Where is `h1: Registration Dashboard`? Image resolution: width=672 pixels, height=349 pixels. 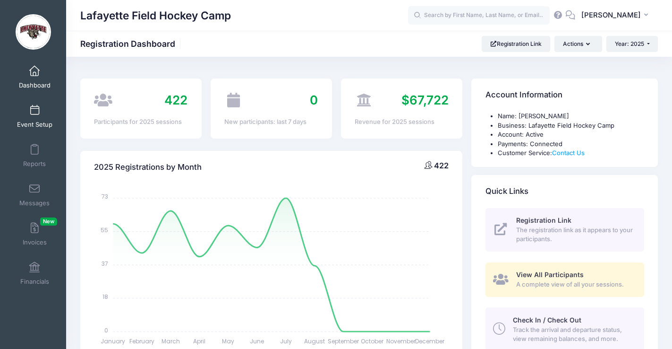 h1: Registration Dashboard is located at coordinates (132, 43).